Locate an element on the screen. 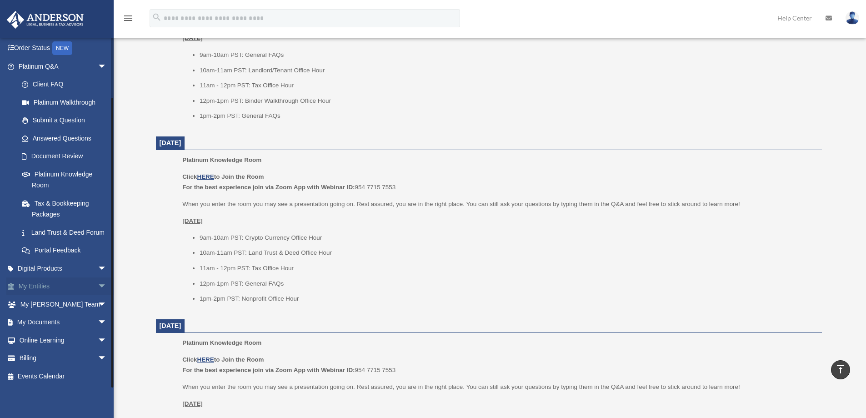 This screenshot has width=866, height=418. a: Answered Questions is located at coordinates (66, 138).